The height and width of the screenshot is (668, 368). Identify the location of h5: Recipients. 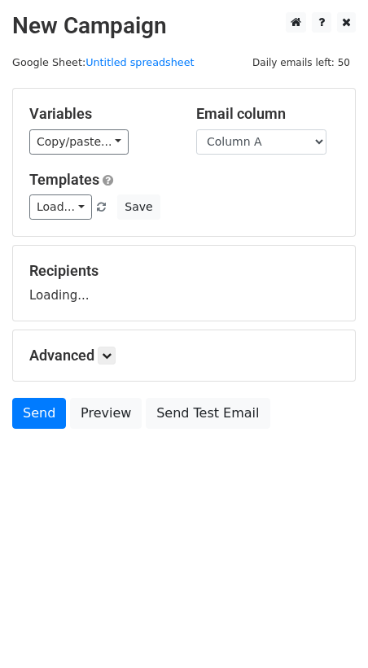
(184, 271).